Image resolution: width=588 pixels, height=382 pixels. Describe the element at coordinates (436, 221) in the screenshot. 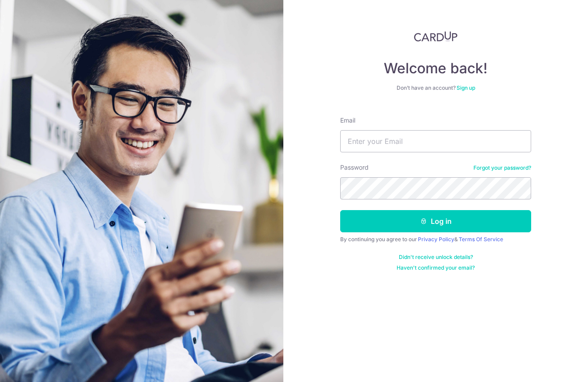

I see `button: Log in` at that location.